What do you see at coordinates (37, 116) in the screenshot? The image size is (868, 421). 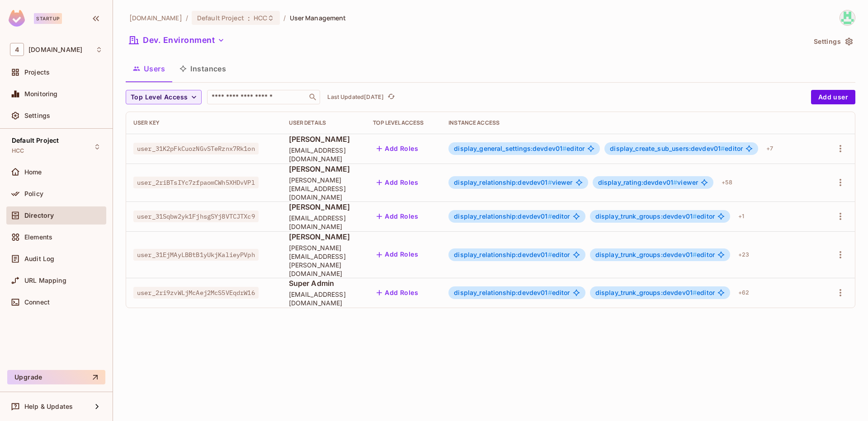 I see `span: Settings` at bounding box center [37, 116].